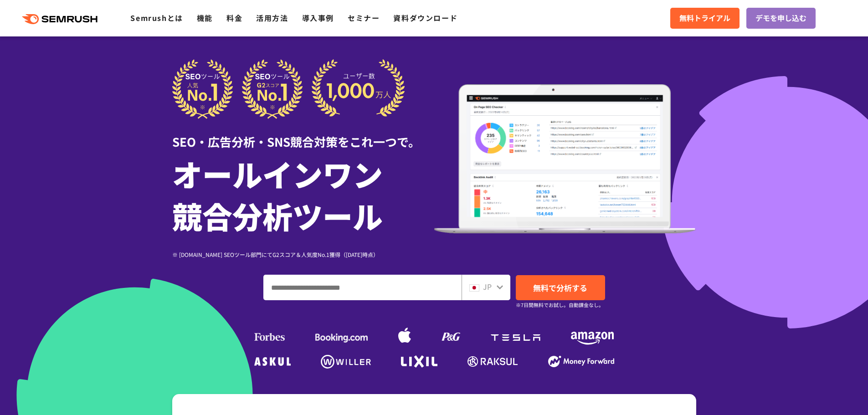  What do you see at coordinates (425, 18) in the screenshot?
I see `a: 資料ダウンロード` at bounding box center [425, 18].